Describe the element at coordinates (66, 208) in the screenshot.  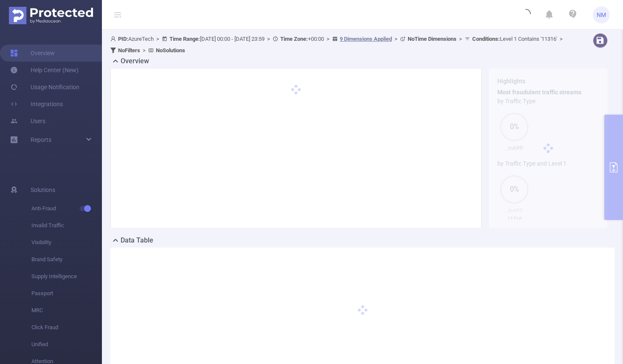
I see `span: Anti-Fraud` at that location.